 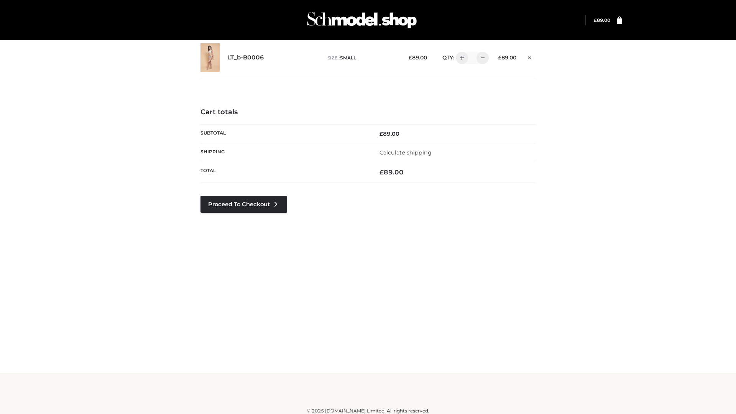 I want to click on p: size :, so click(x=362, y=58).